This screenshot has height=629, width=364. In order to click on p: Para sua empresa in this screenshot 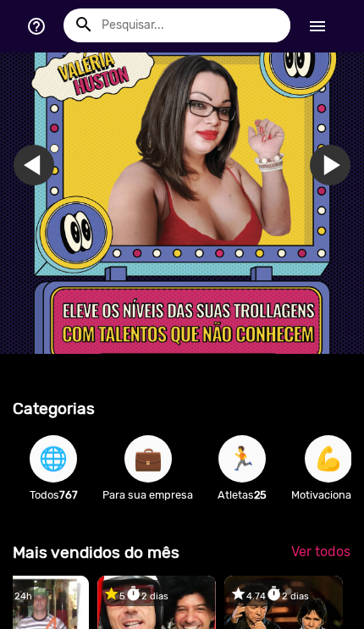, I will do `click(148, 494)`.